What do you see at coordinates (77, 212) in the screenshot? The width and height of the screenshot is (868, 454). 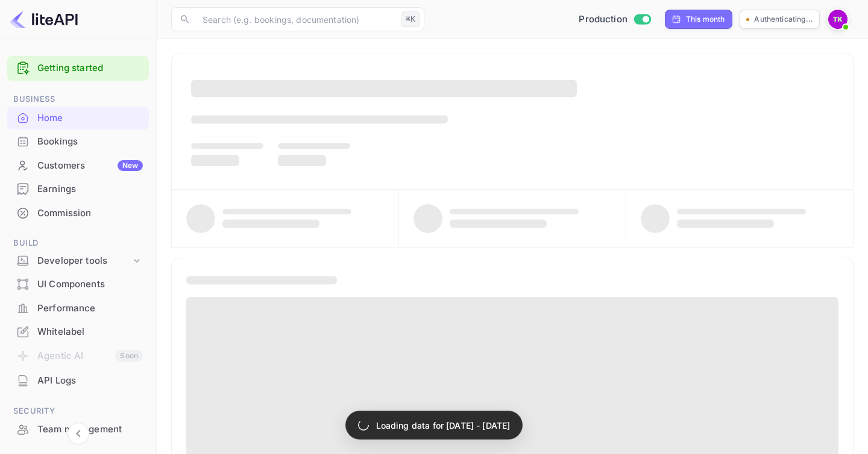 I see `a: Commission` at bounding box center [77, 212].